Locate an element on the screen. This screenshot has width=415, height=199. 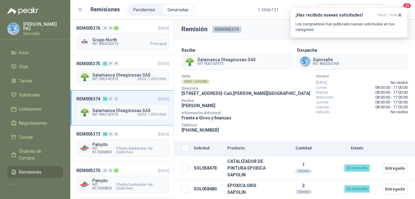
span: REM005376 is located at coordinates (88, 28).